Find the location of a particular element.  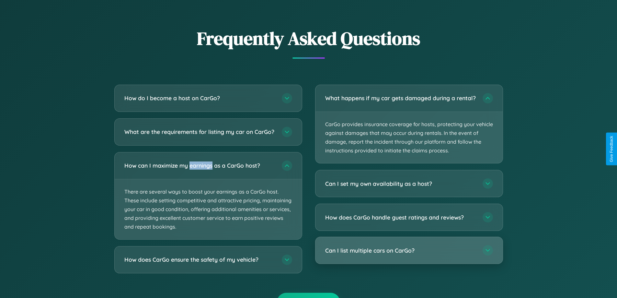

h3: What are the requirements for listing my car on CarGo? is located at coordinates (200, 132).